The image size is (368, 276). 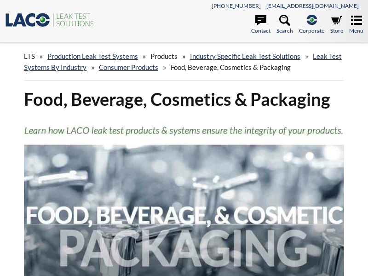 What do you see at coordinates (184, 99) in the screenshot?
I see `h1: Food, Beverage, Cosmetics & Packaging` at bounding box center [184, 99].